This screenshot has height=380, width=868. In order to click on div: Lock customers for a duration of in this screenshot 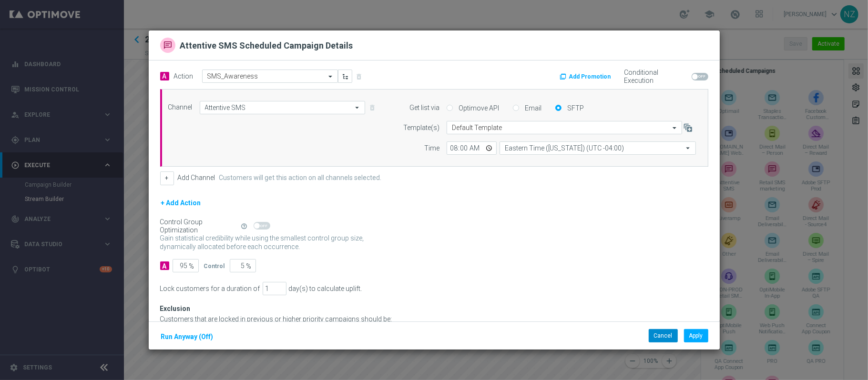, I will do `click(210, 289)`.